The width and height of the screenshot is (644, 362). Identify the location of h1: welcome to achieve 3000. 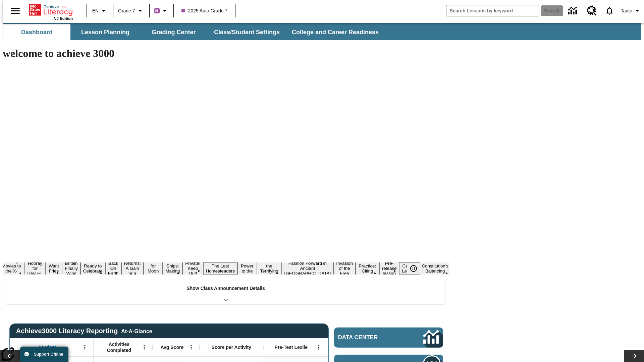
(226, 54).